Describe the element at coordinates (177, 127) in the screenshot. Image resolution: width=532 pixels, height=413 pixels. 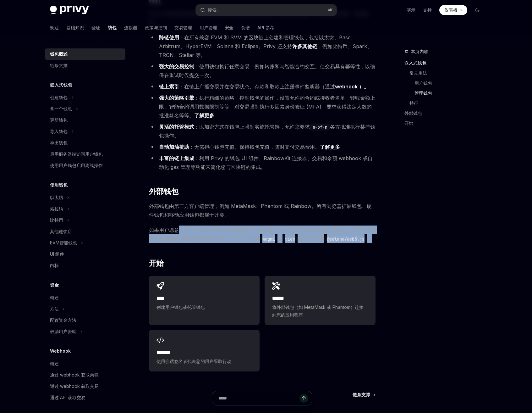
I see `font: 灵活的托管模式` at that location.